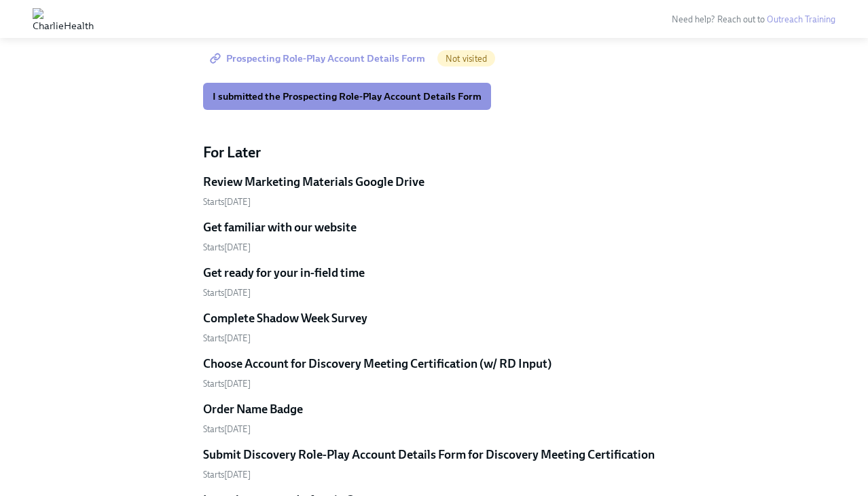  What do you see at coordinates (63, 19) in the screenshot?
I see `img: CharlieHealth` at bounding box center [63, 19].